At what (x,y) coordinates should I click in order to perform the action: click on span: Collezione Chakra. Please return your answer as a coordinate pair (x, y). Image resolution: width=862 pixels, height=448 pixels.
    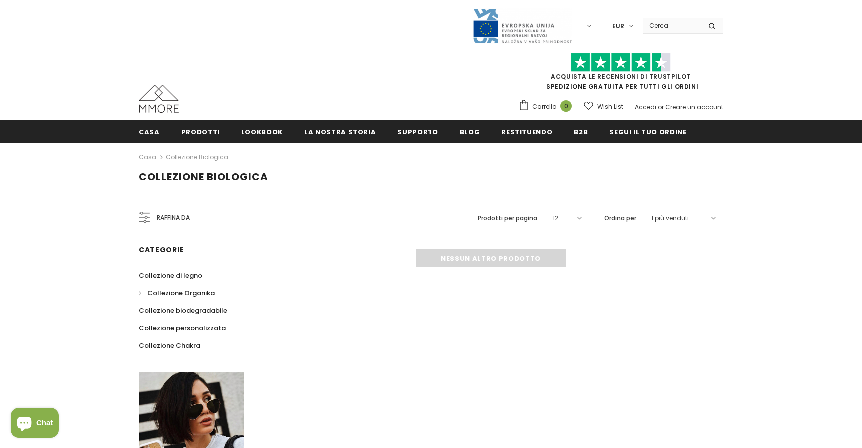
    Looking at the image, I should click on (169, 346).